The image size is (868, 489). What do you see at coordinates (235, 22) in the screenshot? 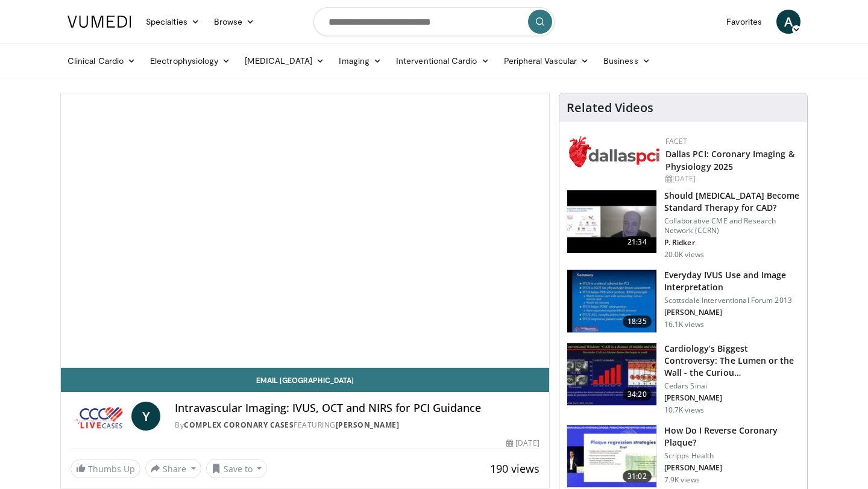
I see `a: Browse` at bounding box center [235, 22].